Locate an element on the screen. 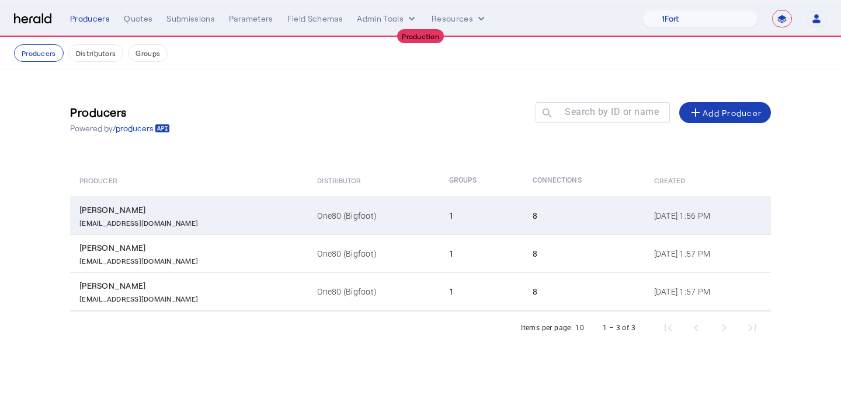  div: Quotes is located at coordinates (138, 19).